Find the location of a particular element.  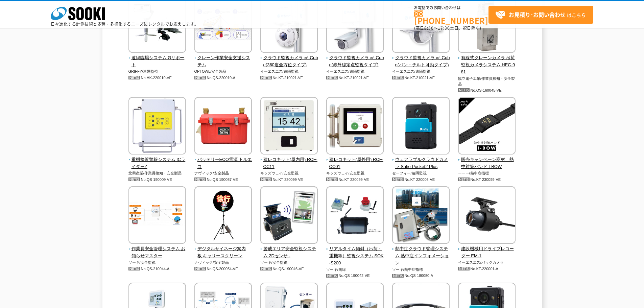

p: No.HK-220010-VE is located at coordinates (157, 78).